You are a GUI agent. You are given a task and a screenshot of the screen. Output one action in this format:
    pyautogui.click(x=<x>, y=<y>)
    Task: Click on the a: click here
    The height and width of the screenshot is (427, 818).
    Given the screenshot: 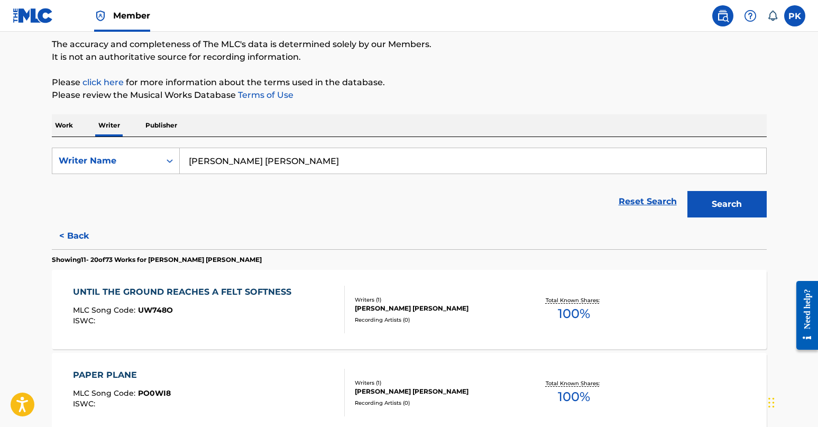 What is the action you would take?
    pyautogui.click(x=103, y=82)
    